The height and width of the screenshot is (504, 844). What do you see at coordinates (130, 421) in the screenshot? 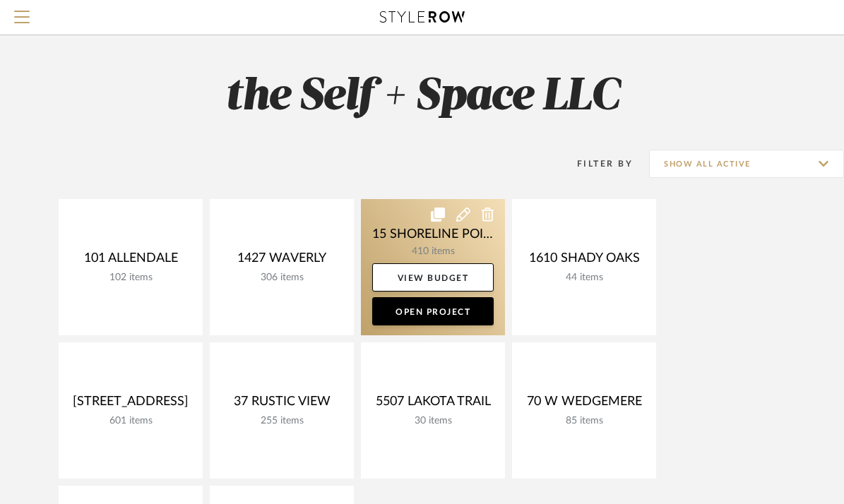
I see `div: 601 items` at bounding box center [130, 421].